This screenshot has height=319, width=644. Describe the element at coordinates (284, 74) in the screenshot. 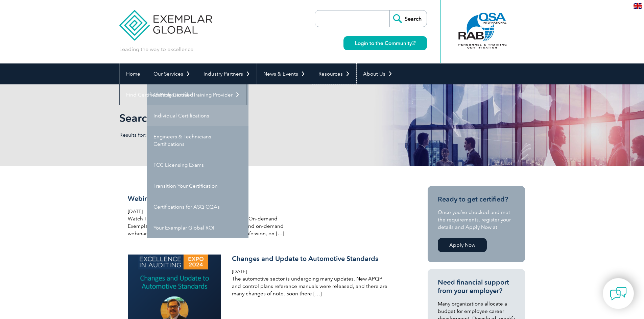

I see `a: News & Events` at that location.